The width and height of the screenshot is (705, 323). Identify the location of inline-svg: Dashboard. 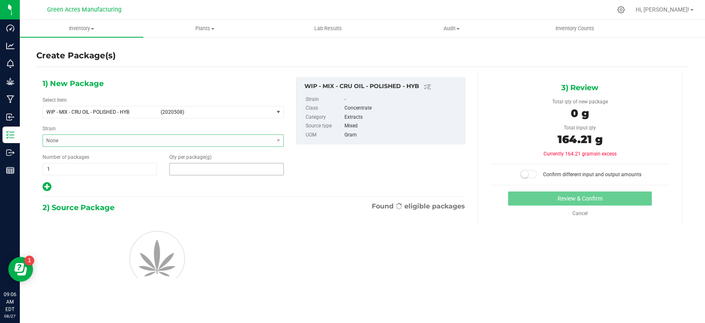
(10, 28).